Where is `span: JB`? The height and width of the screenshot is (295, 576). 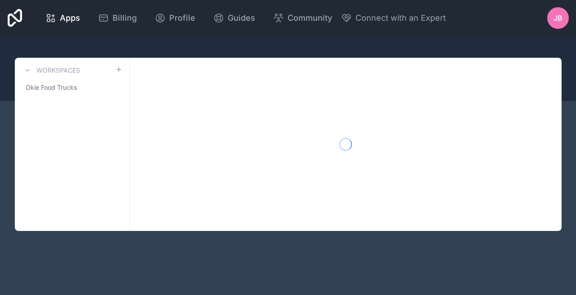 span: JB is located at coordinates (558, 18).